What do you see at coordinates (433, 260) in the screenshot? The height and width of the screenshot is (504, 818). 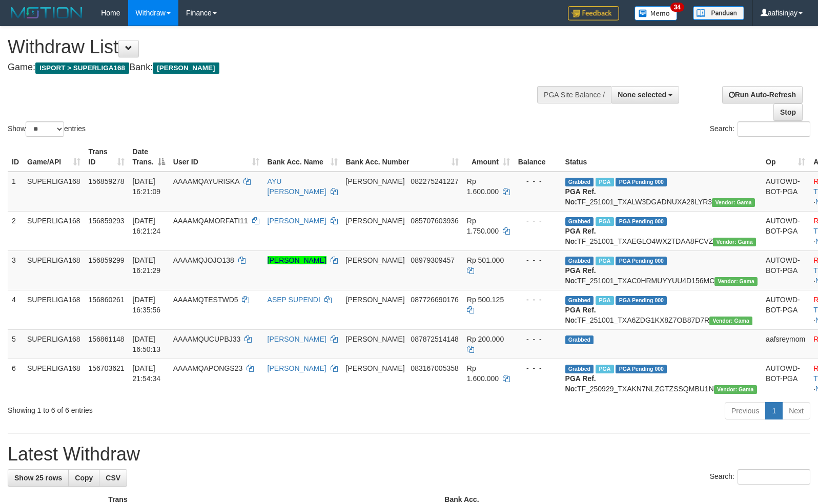 I see `span: Copy 08979309457 to clipboard` at bounding box center [433, 260].